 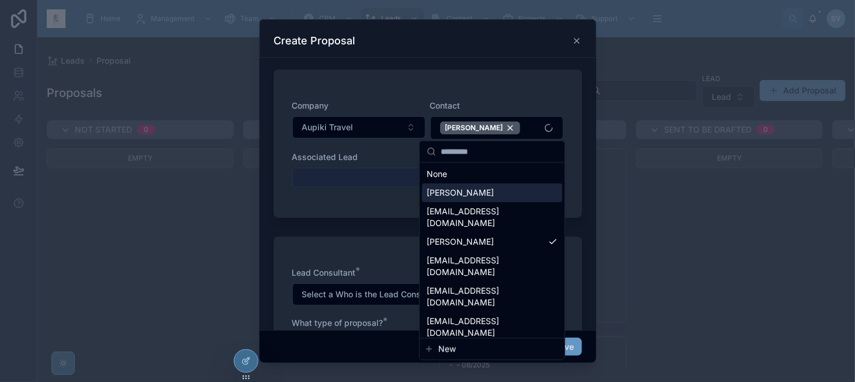 What do you see at coordinates (404, 294) in the screenshot?
I see `span: Select a Who is the Lead Consultant for this project?` at bounding box center [404, 294].